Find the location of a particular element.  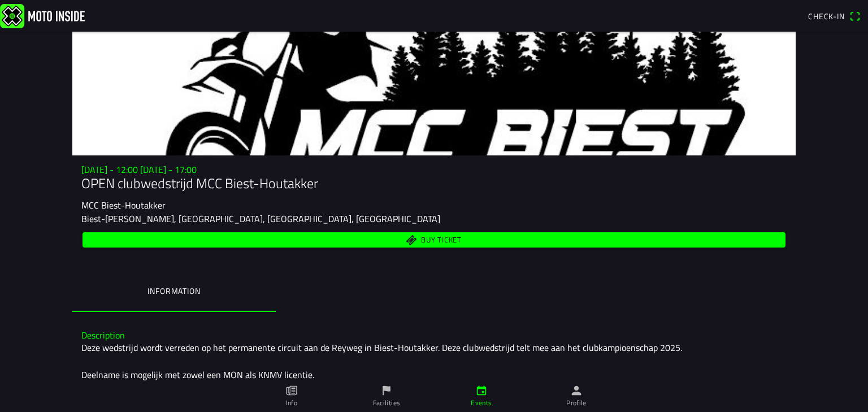

ion-icon: calendar is located at coordinates (482, 391).